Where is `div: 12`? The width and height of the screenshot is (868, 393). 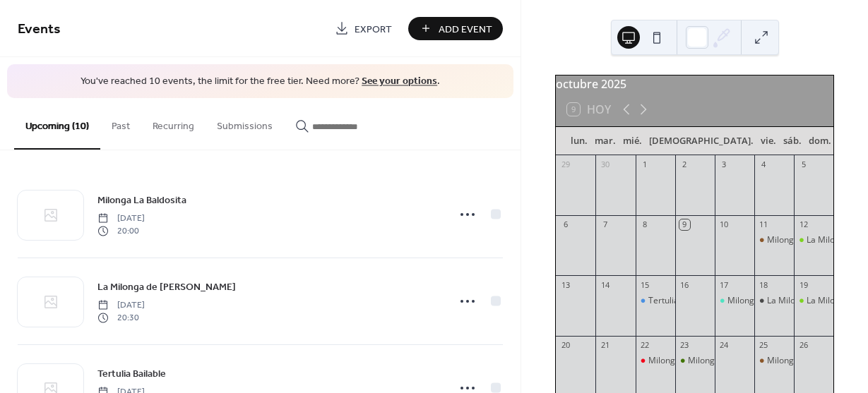 div: 12 is located at coordinates (803, 224).